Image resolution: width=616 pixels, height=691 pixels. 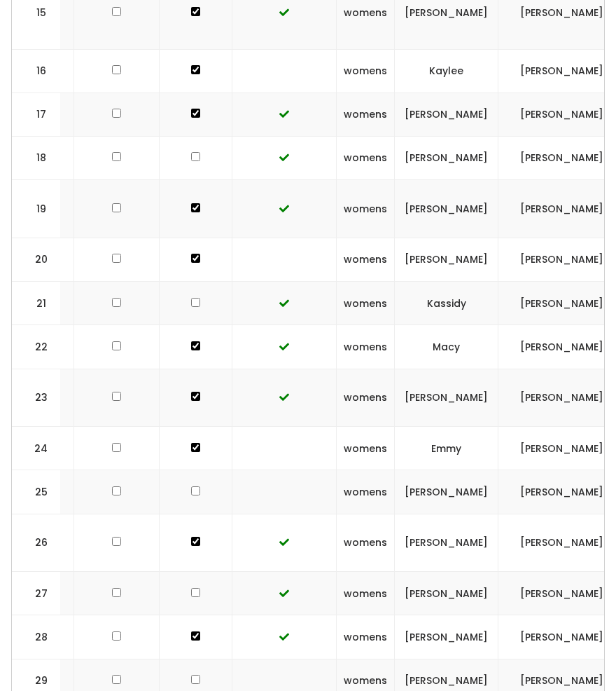 What do you see at coordinates (36, 347) in the screenshot?
I see `td: 22` at bounding box center [36, 347].